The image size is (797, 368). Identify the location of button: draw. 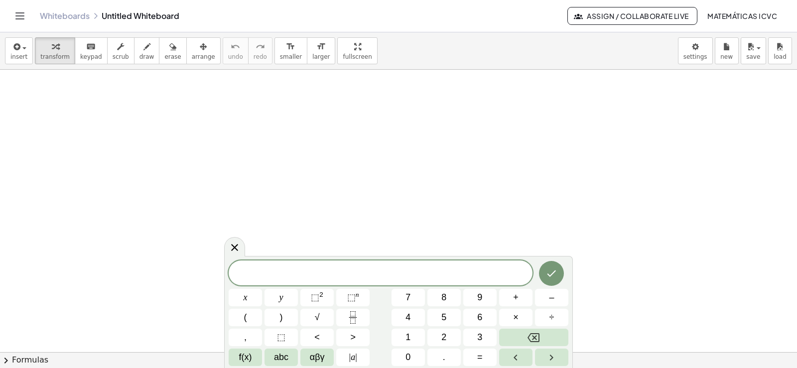
(147, 51).